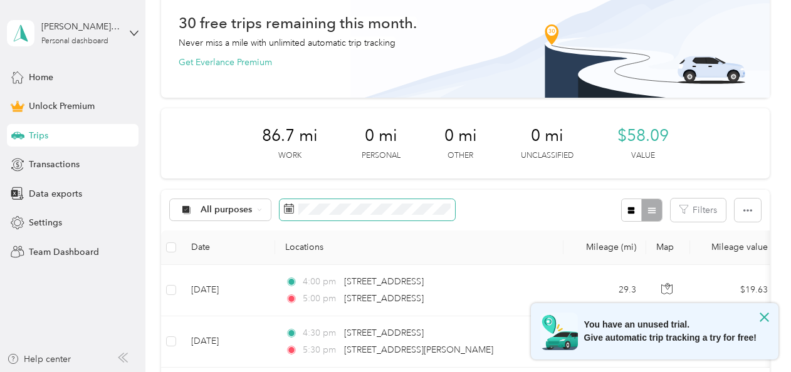 The width and height of the screenshot is (791, 372). Describe the element at coordinates (54, 164) in the screenshot. I see `span: Transactions` at that location.